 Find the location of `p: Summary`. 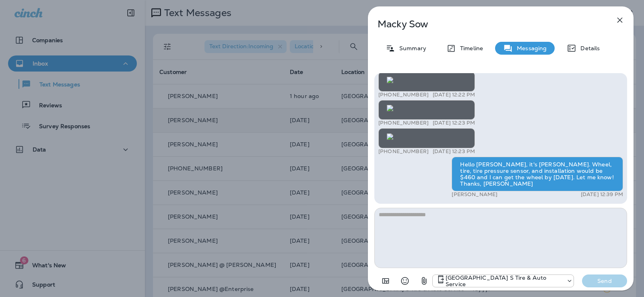

p: Summary is located at coordinates (411, 48).